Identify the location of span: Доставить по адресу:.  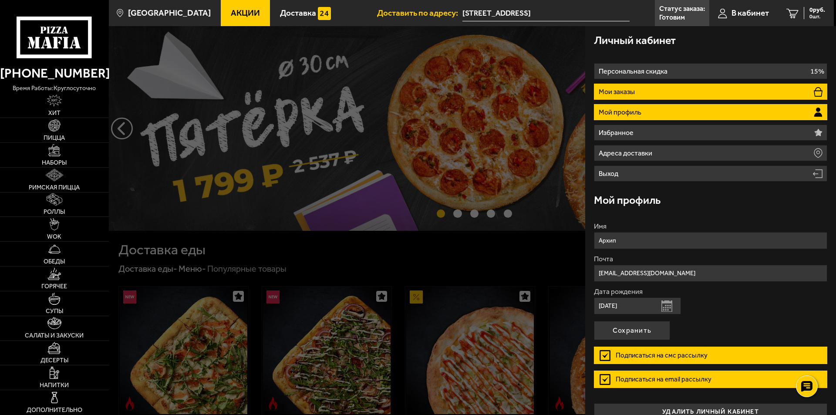
(420, 13).